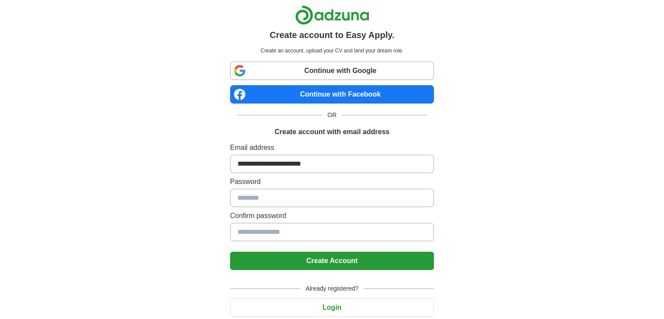 This screenshot has width=664, height=319. Describe the element at coordinates (332, 307) in the screenshot. I see `button: Login` at that location.